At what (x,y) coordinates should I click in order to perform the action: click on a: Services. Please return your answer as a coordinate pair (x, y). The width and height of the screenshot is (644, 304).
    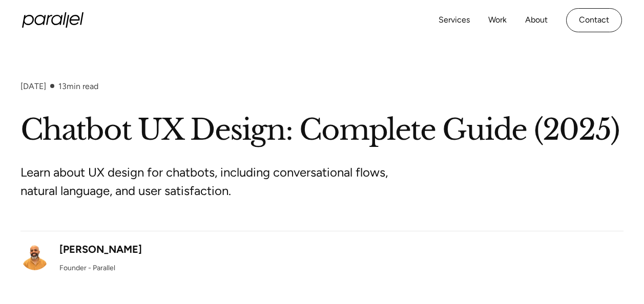
    Looking at the image, I should click on (454, 20).